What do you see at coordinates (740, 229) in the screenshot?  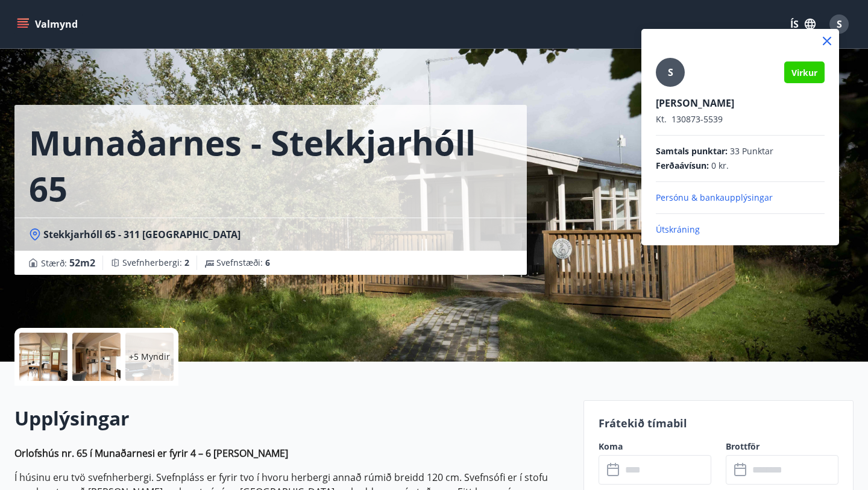 I see `p: Útskráning` at bounding box center [740, 229].